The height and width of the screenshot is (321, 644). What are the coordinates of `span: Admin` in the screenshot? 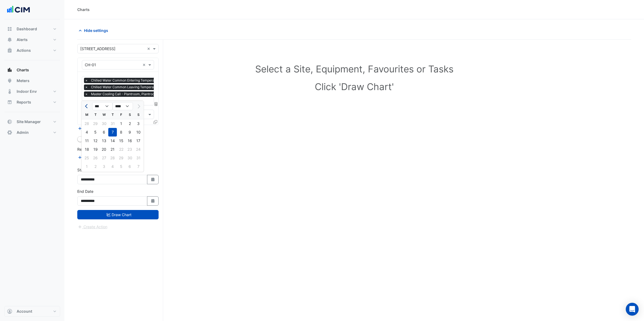 It's located at (22, 132).